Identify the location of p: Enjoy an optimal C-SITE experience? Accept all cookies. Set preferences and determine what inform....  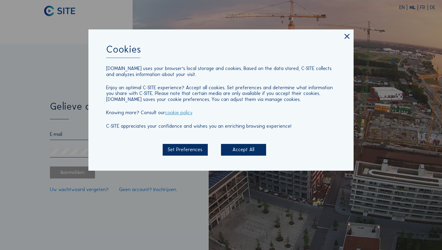
(221, 94).